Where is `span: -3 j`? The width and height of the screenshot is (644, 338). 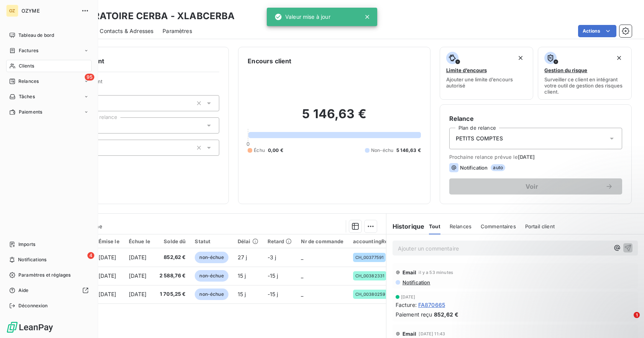 span: -3 j is located at coordinates (272, 257).